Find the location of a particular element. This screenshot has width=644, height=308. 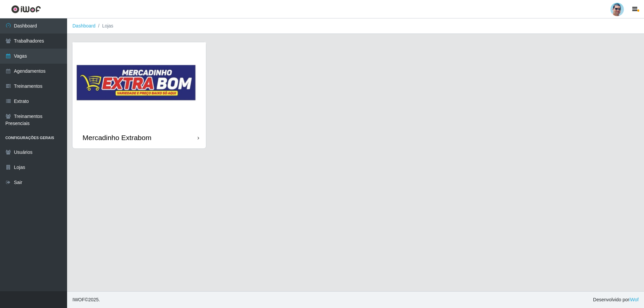

img: cardImg is located at coordinates (139, 85).